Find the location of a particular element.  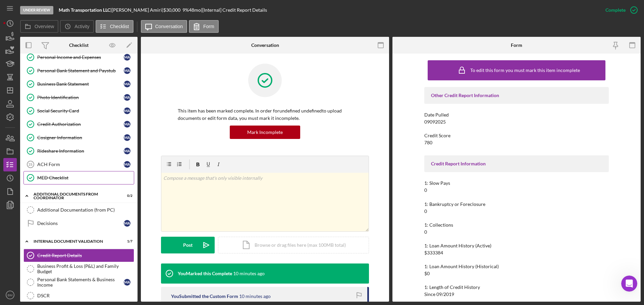

label: Checklist is located at coordinates (119, 26).